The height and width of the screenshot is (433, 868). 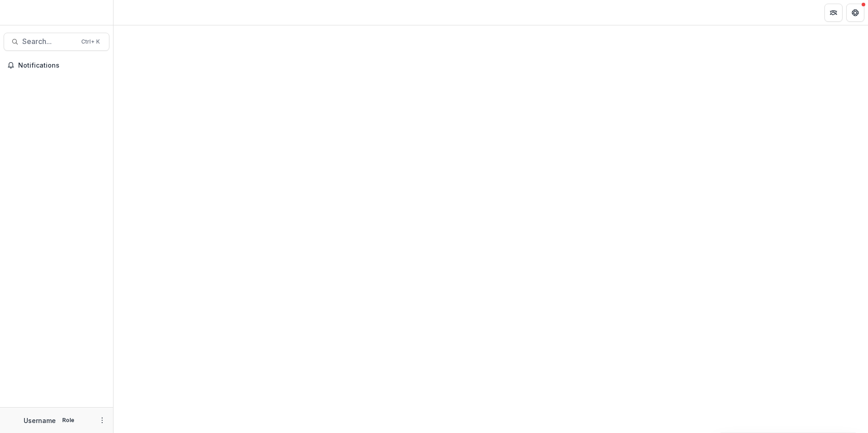 I want to click on nav: breadcrumb, so click(x=136, y=13).